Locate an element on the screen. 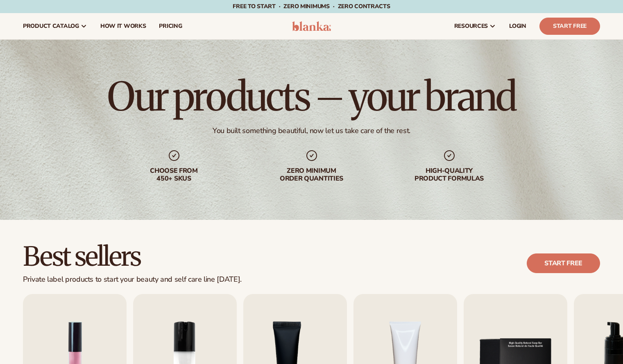  span: How It Works is located at coordinates (124, 26).